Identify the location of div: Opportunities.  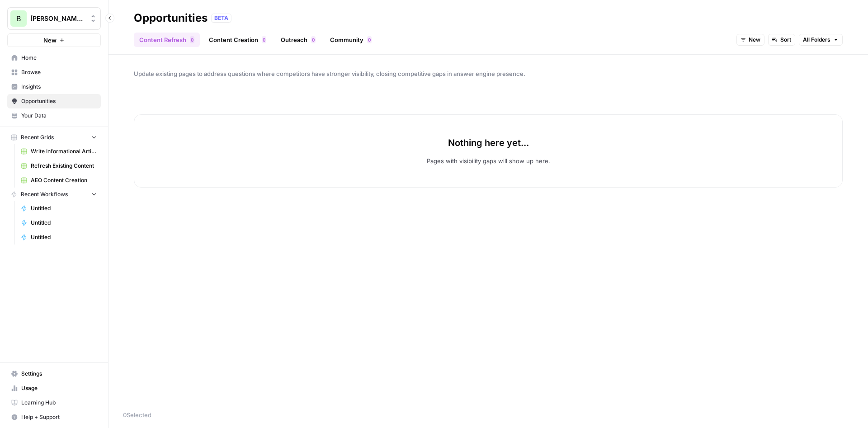
(171, 18).